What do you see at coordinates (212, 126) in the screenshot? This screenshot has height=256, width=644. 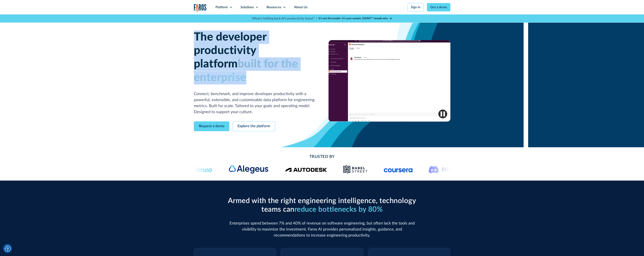 I see `a: Request a demo` at bounding box center [212, 126].